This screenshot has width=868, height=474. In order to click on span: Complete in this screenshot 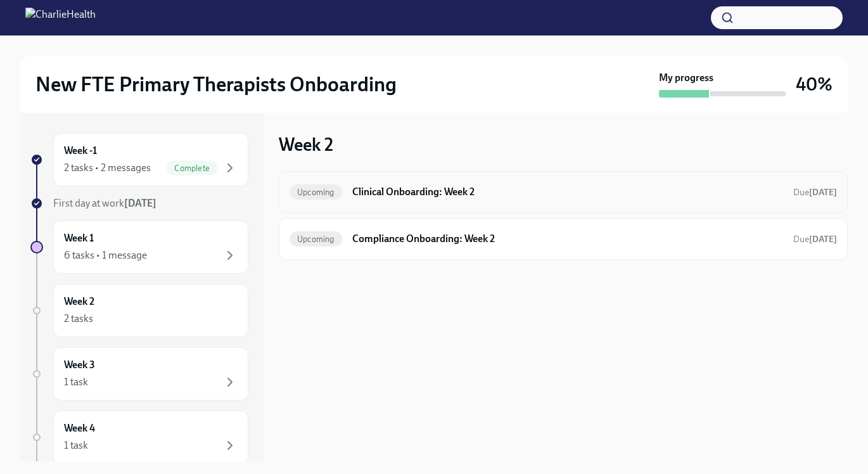, I will do `click(192, 168)`.